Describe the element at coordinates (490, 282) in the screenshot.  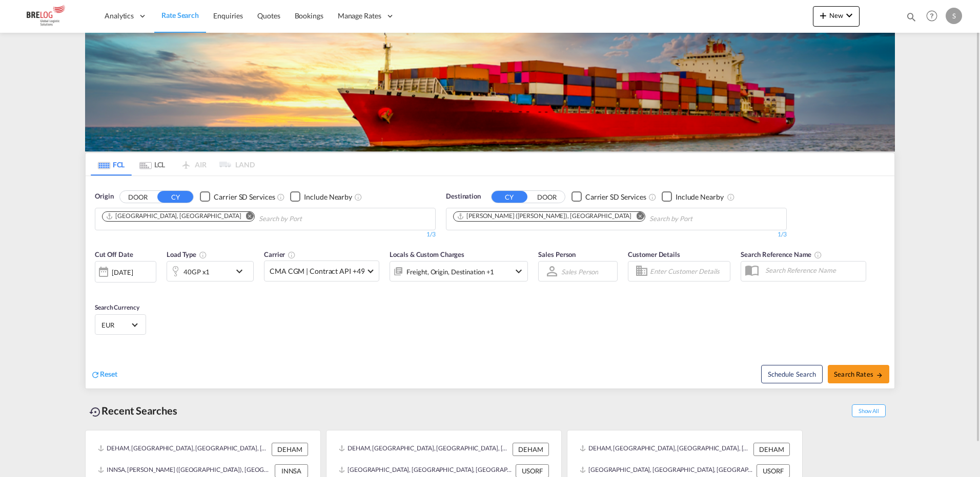
I see `div: OriginDOOR CY Checkbox No InkUnchecked: Search for CY (Container Yard) services for all selected ...` at that location.